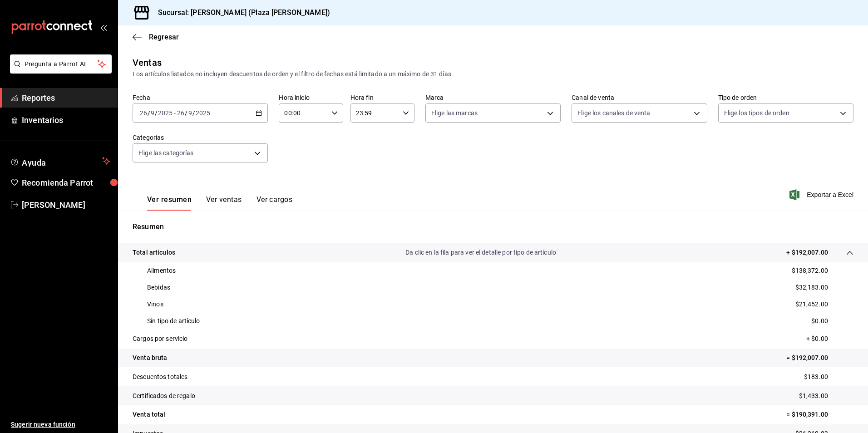 Image resolution: width=868 pixels, height=433 pixels. What do you see at coordinates (822, 195) in the screenshot?
I see `span: Exportar a Excel` at bounding box center [822, 195].